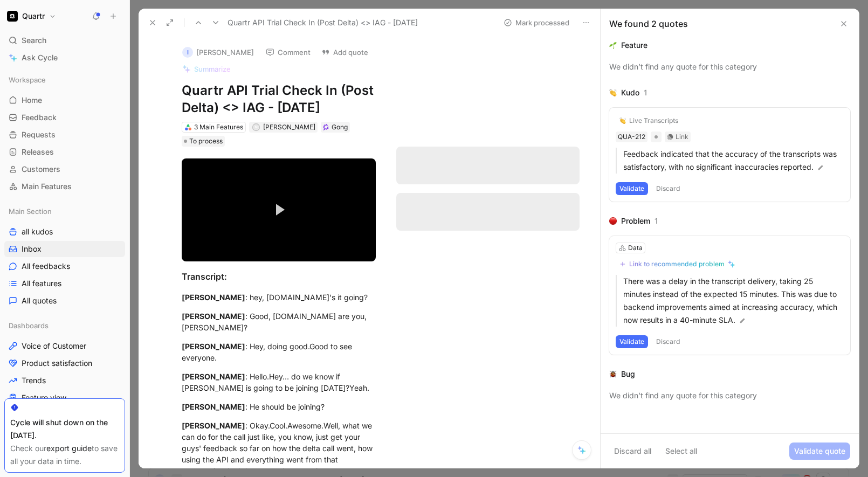 The image size is (868, 477). I want to click on span: Home, so click(32, 100).